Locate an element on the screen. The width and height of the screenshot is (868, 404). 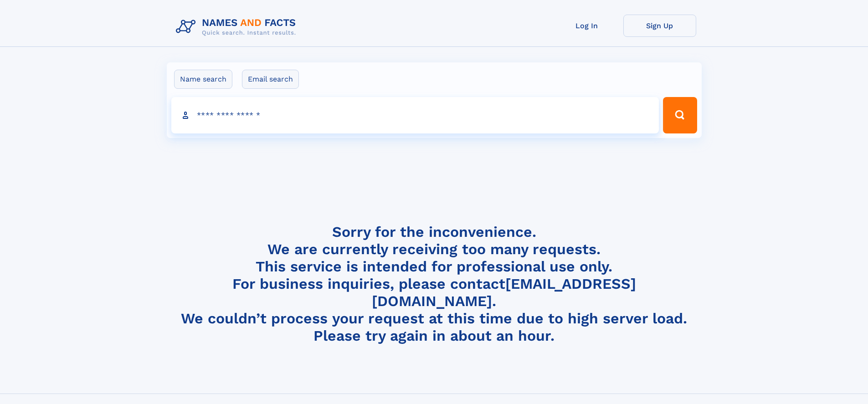
a: Sign Up is located at coordinates (659, 25).